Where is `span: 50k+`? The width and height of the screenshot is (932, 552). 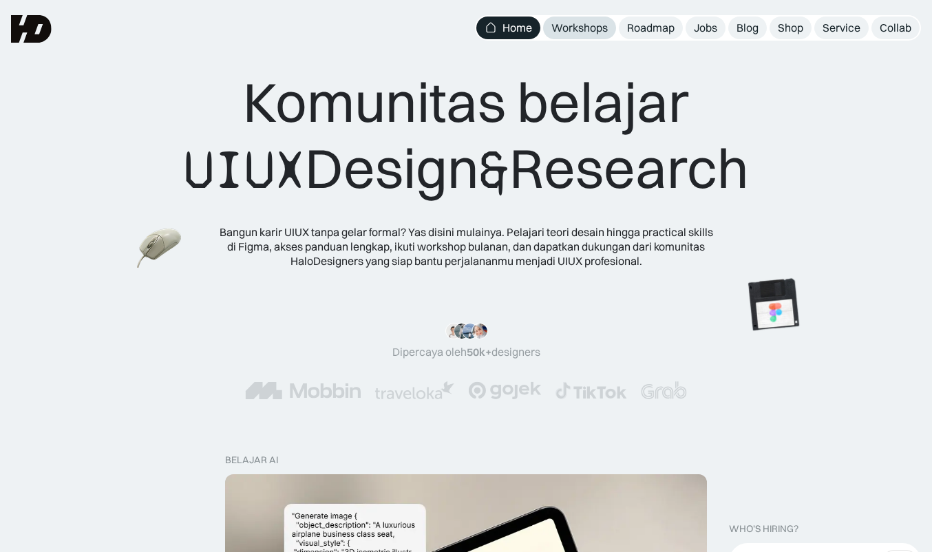
span: 50k+ is located at coordinates (479, 352).